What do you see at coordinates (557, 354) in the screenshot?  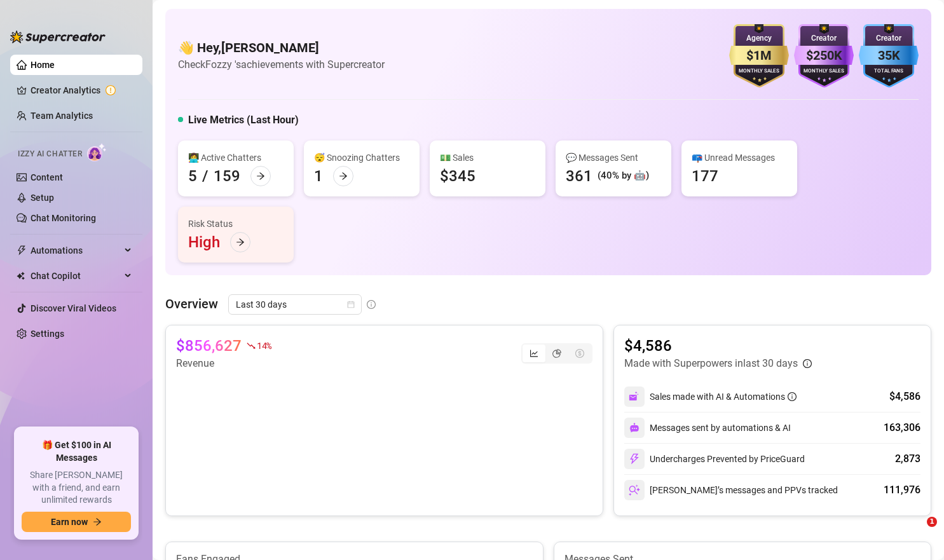 I see `div: segmented control` at bounding box center [557, 354].